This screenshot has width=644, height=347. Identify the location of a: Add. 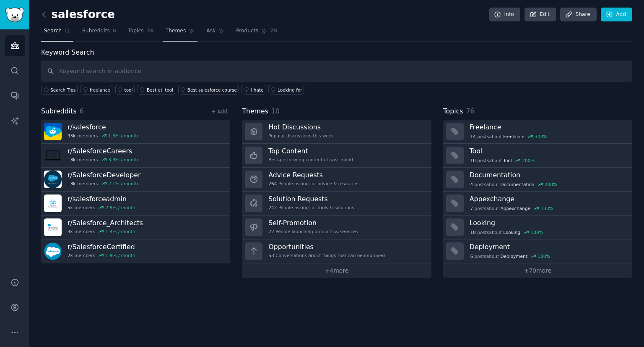
(616, 15).